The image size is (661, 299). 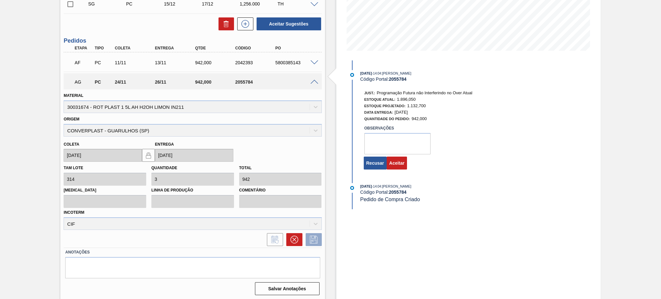 I want to click on div: Cancelar pedido, so click(x=293, y=240).